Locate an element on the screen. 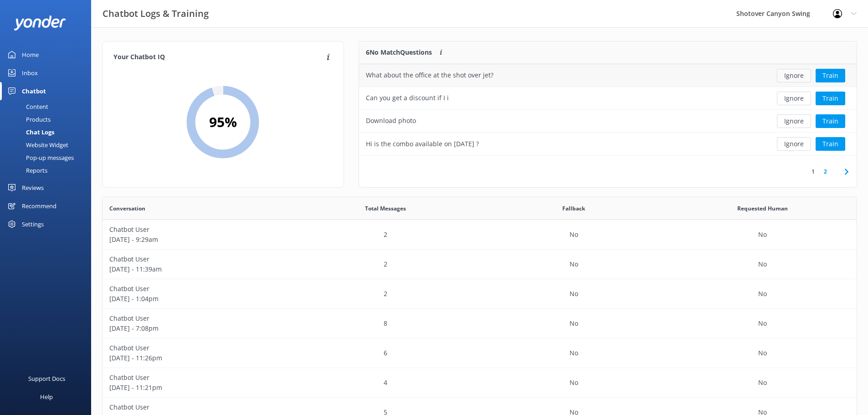 Image resolution: width=868 pixels, height=415 pixels. img: yonder-white-logo.png is located at coordinates (40, 23).